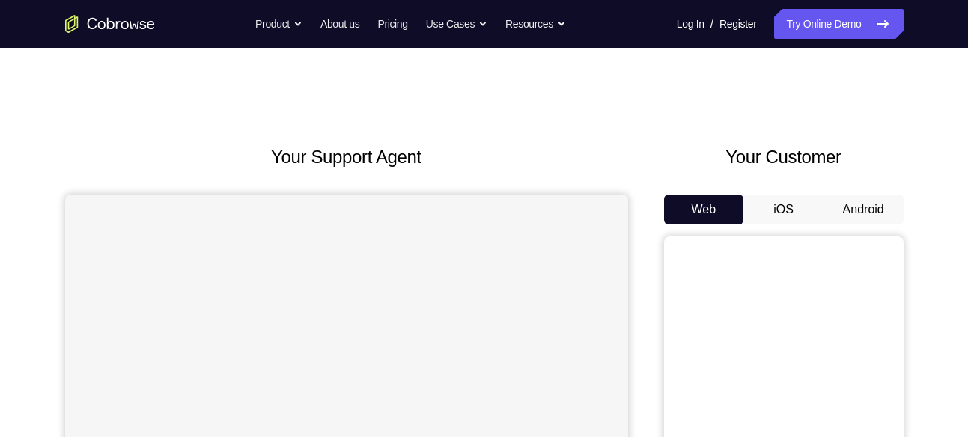  What do you see at coordinates (838, 24) in the screenshot?
I see `a: Try Online Demo` at bounding box center [838, 24].